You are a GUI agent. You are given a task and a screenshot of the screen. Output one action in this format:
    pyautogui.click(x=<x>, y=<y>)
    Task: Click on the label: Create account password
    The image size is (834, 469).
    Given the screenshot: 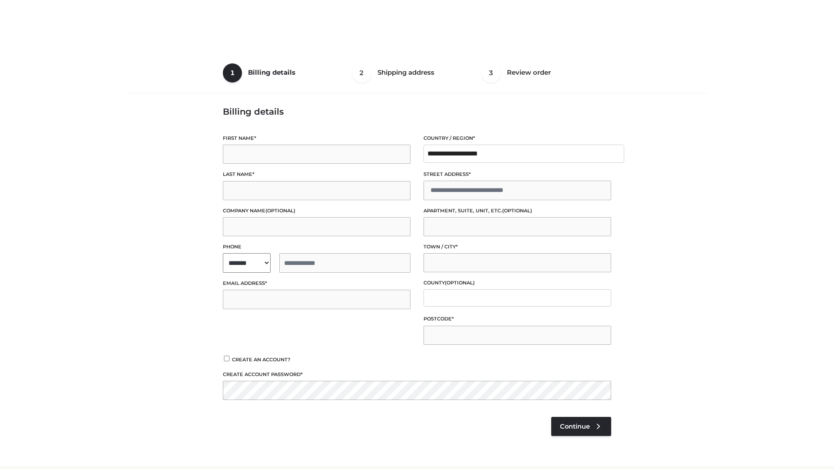 What is the action you would take?
    pyautogui.click(x=417, y=374)
    